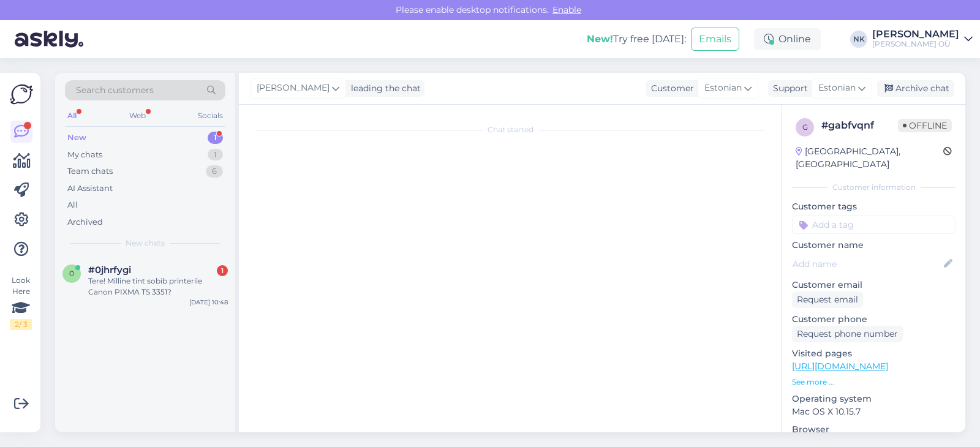  What do you see at coordinates (510, 130) in the screenshot?
I see `div: Chat started` at bounding box center [510, 130].